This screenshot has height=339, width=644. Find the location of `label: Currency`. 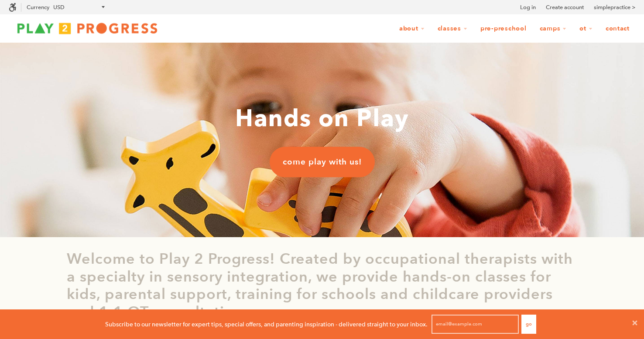

label: Currency is located at coordinates (38, 7).